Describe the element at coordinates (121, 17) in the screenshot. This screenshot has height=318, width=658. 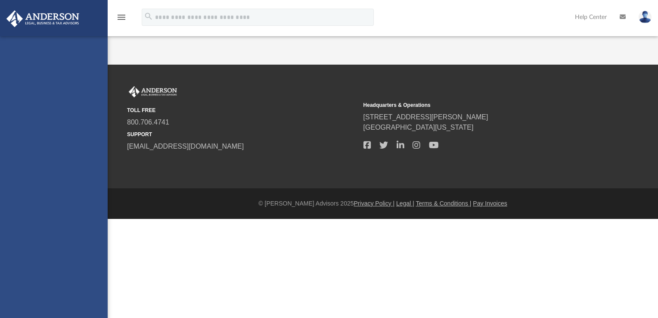
I see `i: menu` at that location.